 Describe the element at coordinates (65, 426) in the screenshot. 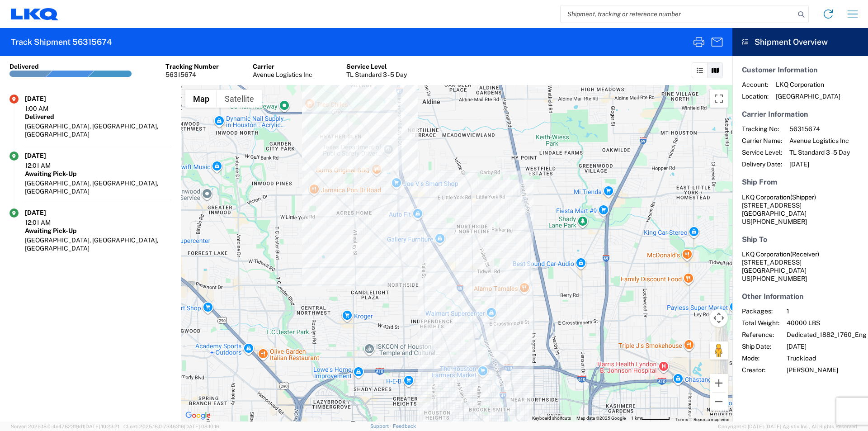

I see `span: Server: 2025.18.0-4e47823f9d1` at that location.